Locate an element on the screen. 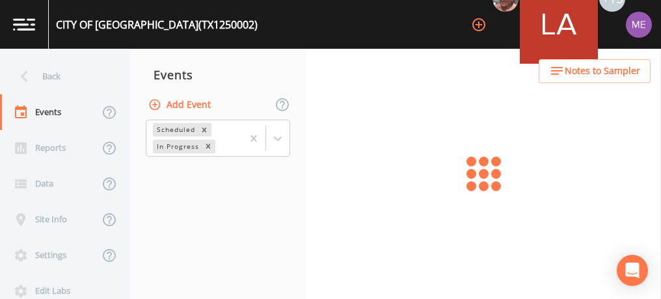  button: Add Event is located at coordinates (181, 105).